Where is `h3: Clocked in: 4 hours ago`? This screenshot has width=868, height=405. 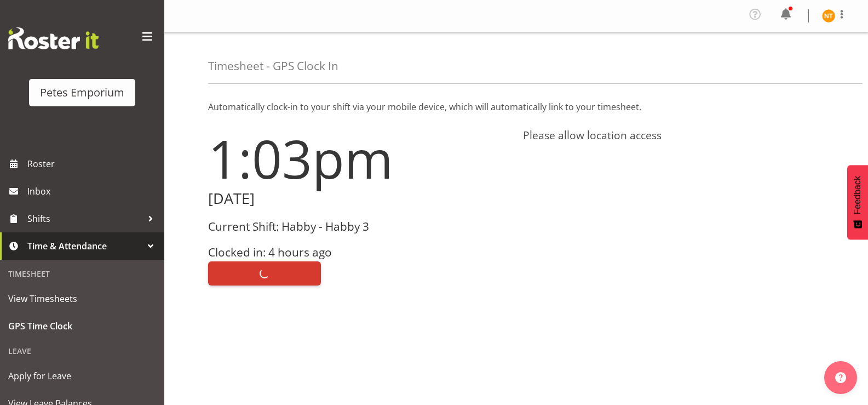 h3: Clocked in: 4 hours ago is located at coordinates (359, 252).